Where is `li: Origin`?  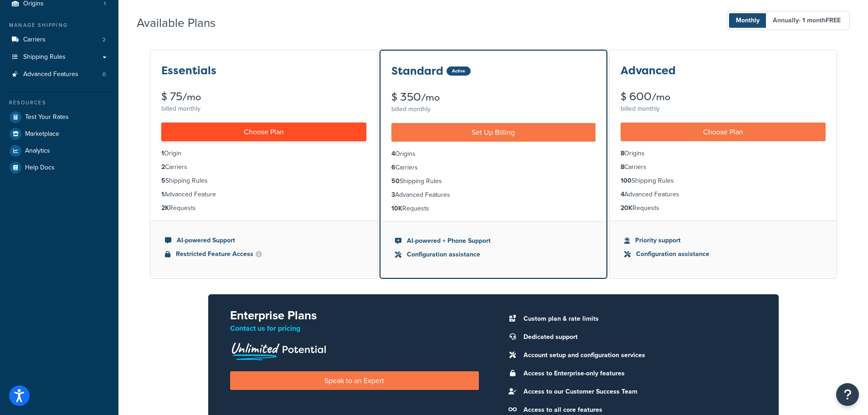 li: Origin is located at coordinates (263, 154).